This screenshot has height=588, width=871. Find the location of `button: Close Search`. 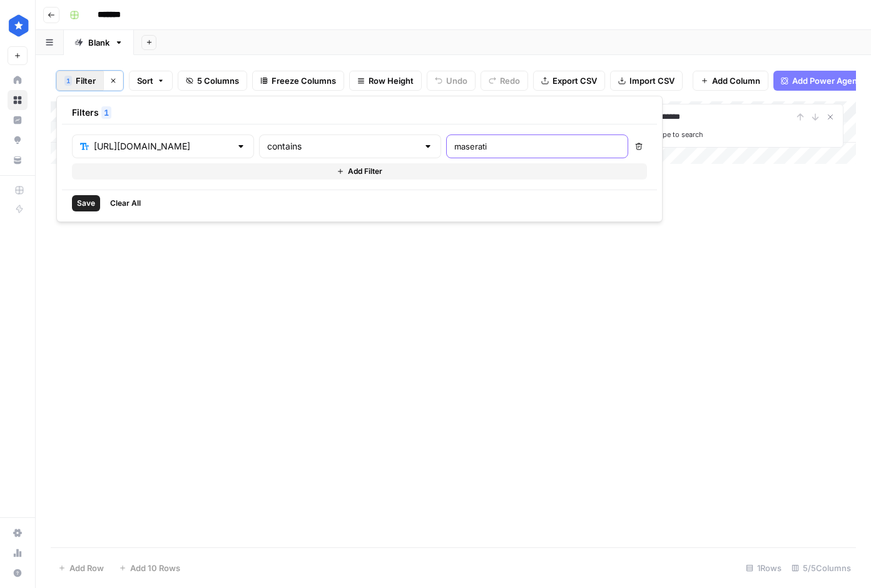

button: Close Search is located at coordinates (831, 117).